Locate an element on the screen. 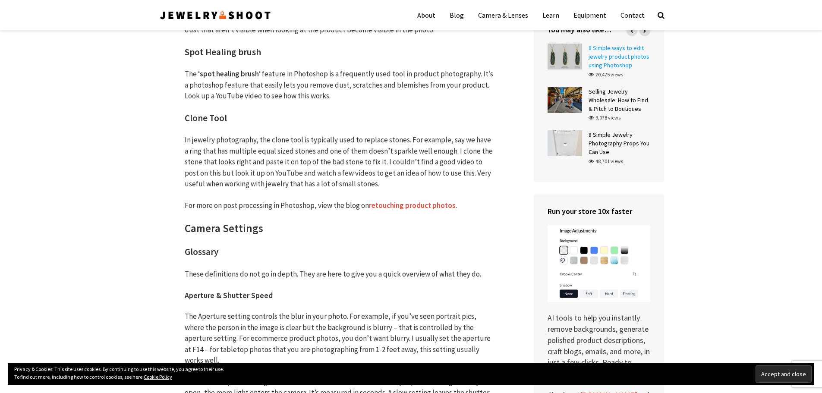  div: 48,701 views is located at coordinates (606, 161).